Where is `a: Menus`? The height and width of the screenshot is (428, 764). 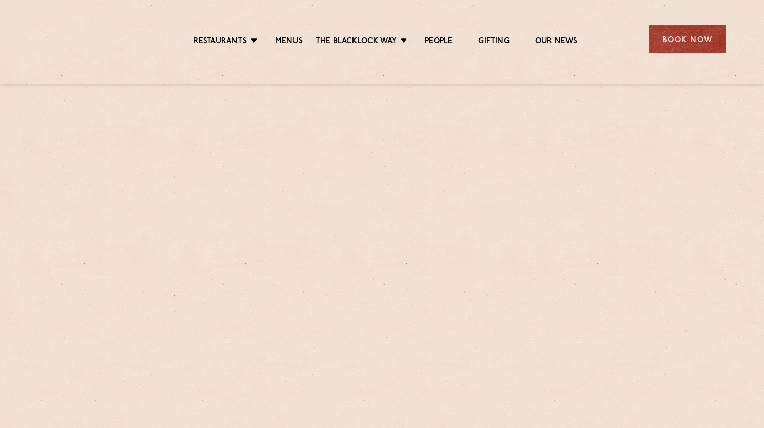 a: Menus is located at coordinates (289, 42).